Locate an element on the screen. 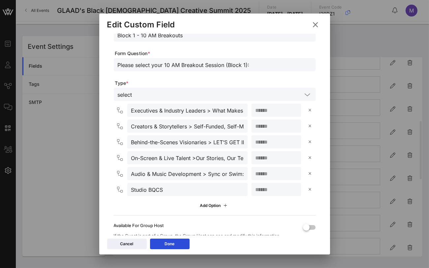  div: Available For Group Host is located at coordinates (206, 225).